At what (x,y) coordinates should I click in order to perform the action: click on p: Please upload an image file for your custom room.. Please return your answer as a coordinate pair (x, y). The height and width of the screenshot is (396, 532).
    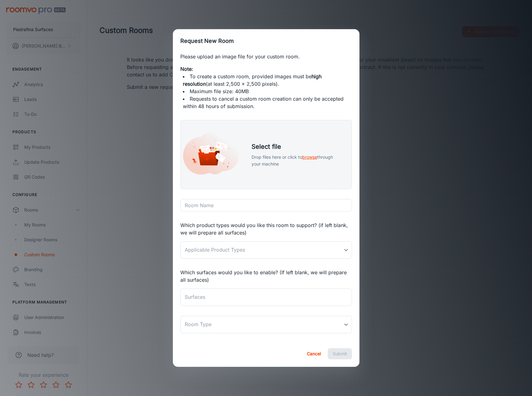
    Looking at the image, I should click on (266, 56).